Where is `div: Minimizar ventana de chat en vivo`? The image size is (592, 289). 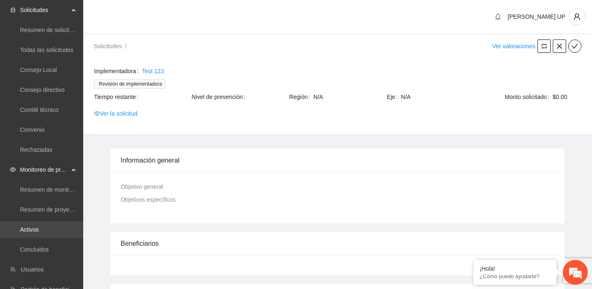
div: Minimizar ventana de chat en vivo is located at coordinates (147, 14).